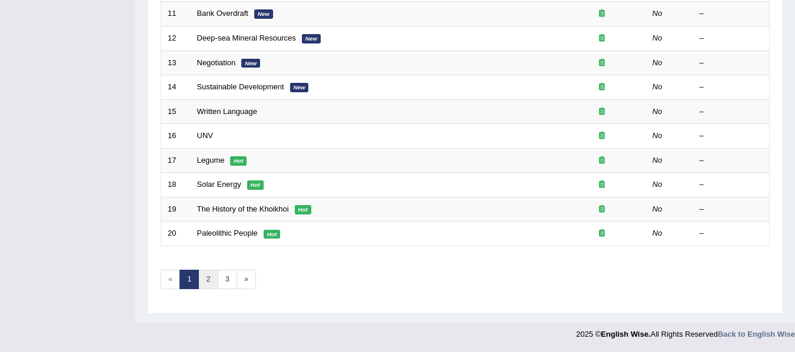  What do you see at coordinates (243, 209) in the screenshot?
I see `a: The History of the Khoikhoi` at bounding box center [243, 209].